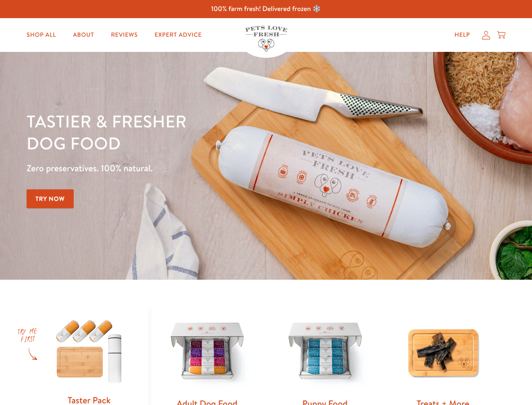  Describe the element at coordinates (462, 35) in the screenshot. I see `a: Help` at that location.